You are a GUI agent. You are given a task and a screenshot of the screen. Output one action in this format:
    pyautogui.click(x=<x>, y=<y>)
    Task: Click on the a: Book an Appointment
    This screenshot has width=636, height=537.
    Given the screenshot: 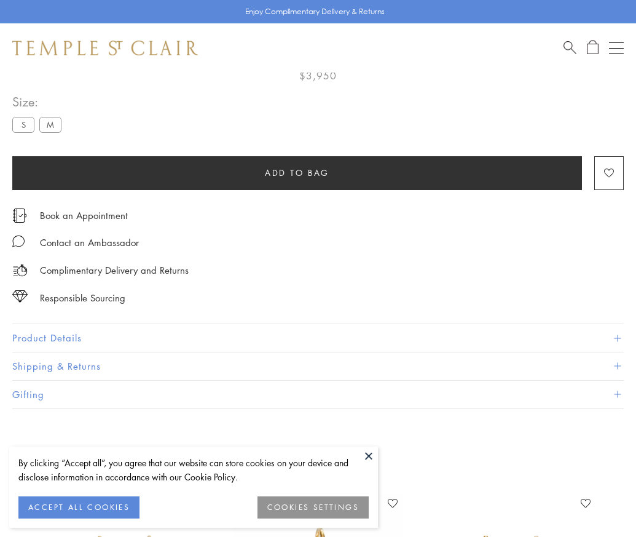 What is the action you would take?
    pyautogui.click(x=84, y=215)
    